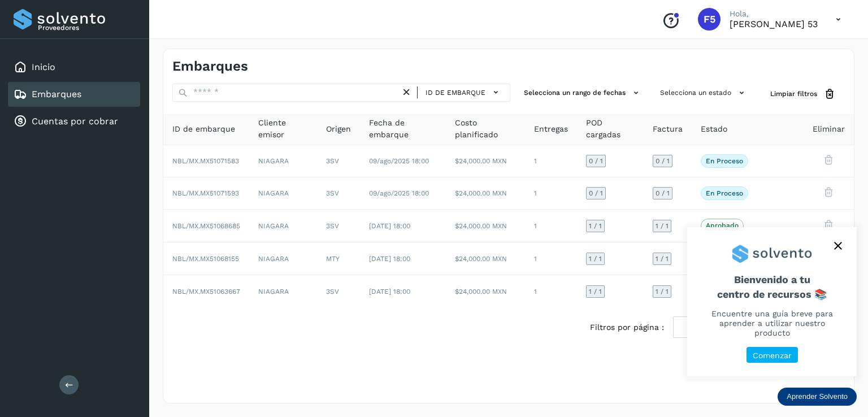  I want to click on span: POD cargadas, so click(611, 129).